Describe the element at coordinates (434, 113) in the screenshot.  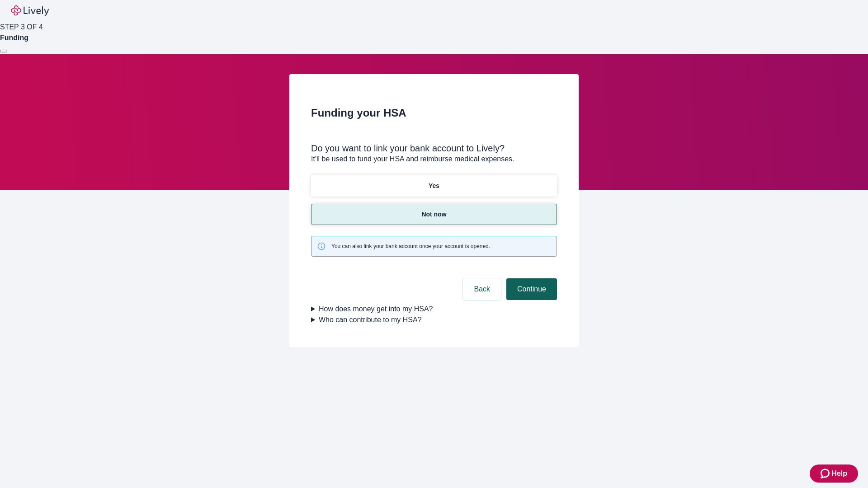
I see `h2: Funding your HSA` at that location.